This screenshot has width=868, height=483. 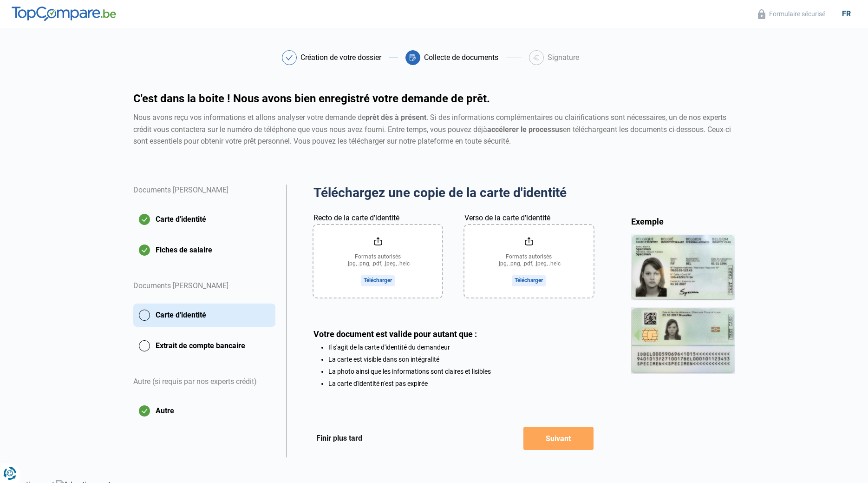 I want to click on strong: accélerer le processus, so click(x=525, y=129).